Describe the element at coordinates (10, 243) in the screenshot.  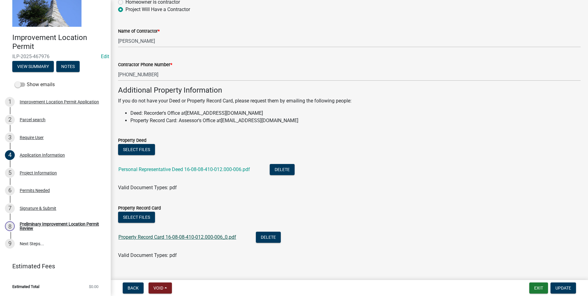
I see `div: 9` at that location.